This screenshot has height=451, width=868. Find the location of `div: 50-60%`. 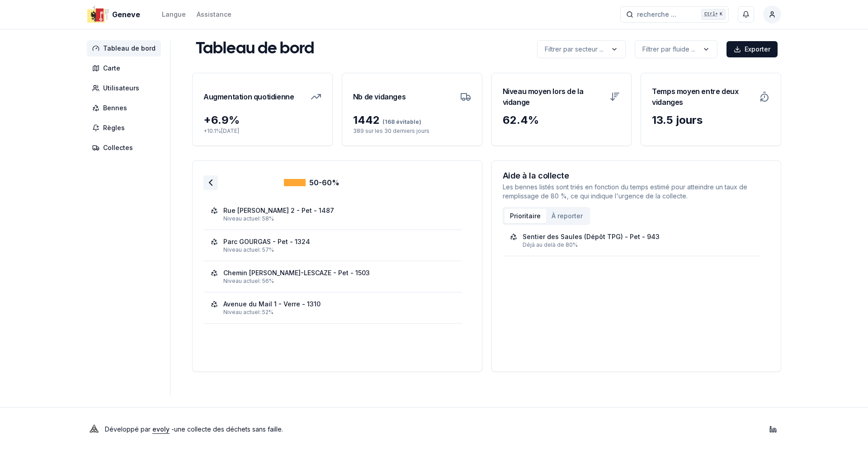

div: 50-60% is located at coordinates (311, 183).